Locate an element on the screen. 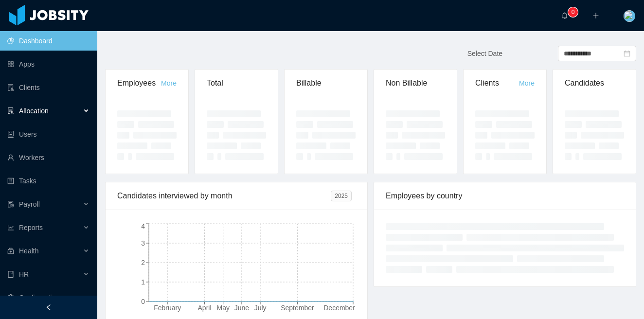 Image resolution: width=644 pixels, height=319 pixels. i: icon: medicine-box is located at coordinates (11, 251).